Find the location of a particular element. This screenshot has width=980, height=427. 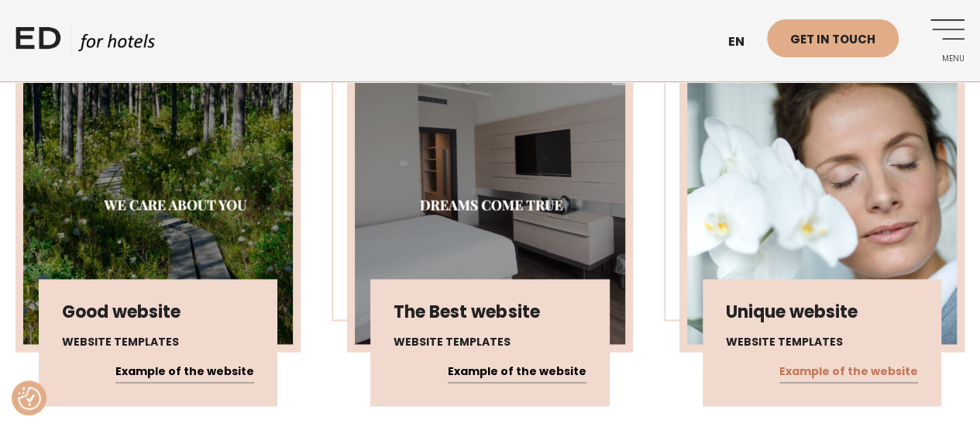

img: Screenshot-2021-05-10-at-14.45.03-450x450.png is located at coordinates (158, 204).